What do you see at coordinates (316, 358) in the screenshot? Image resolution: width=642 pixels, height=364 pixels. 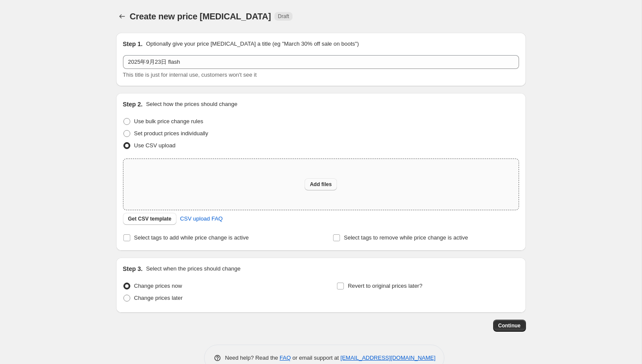 I see `span: or email support at` at bounding box center [316, 358].